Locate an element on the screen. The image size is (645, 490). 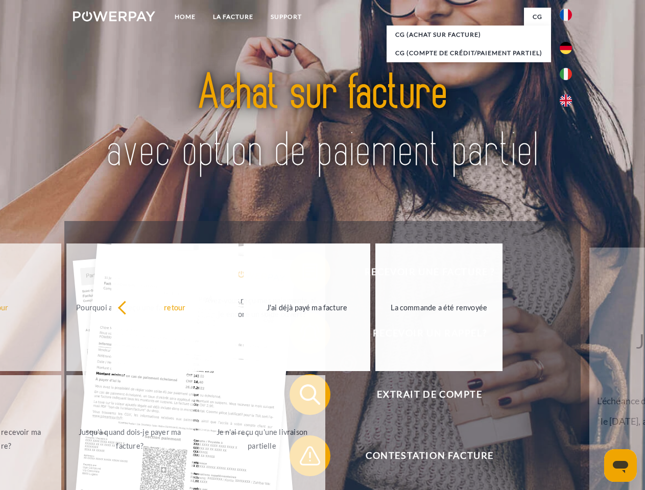
a: Extrait de compte is located at coordinates (422, 395).